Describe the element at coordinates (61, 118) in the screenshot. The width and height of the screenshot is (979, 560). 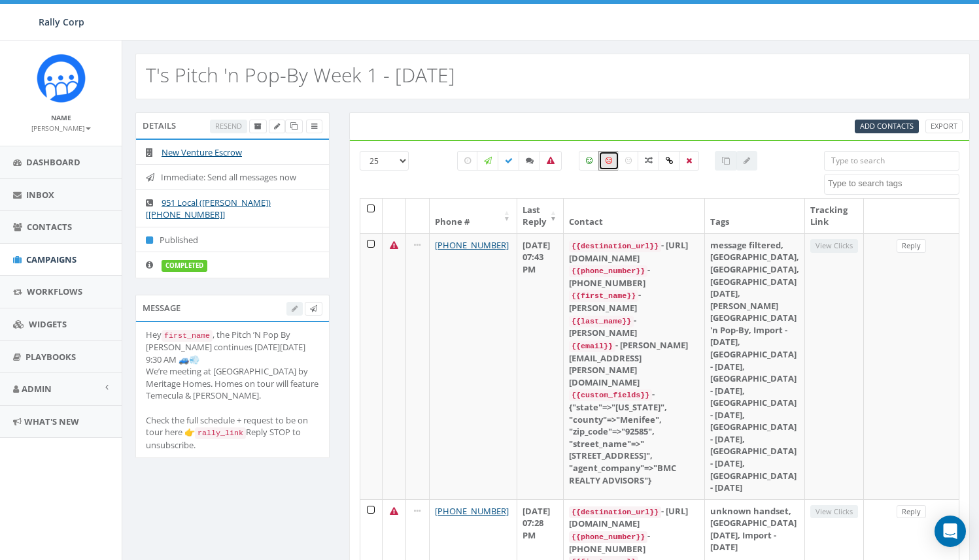
I see `small: Name` at that location.